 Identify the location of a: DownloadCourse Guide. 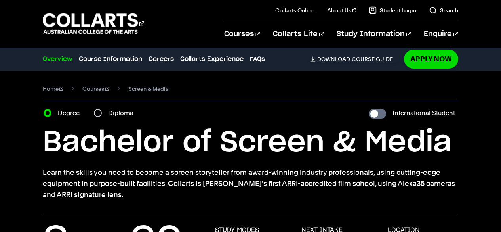
(354, 59).